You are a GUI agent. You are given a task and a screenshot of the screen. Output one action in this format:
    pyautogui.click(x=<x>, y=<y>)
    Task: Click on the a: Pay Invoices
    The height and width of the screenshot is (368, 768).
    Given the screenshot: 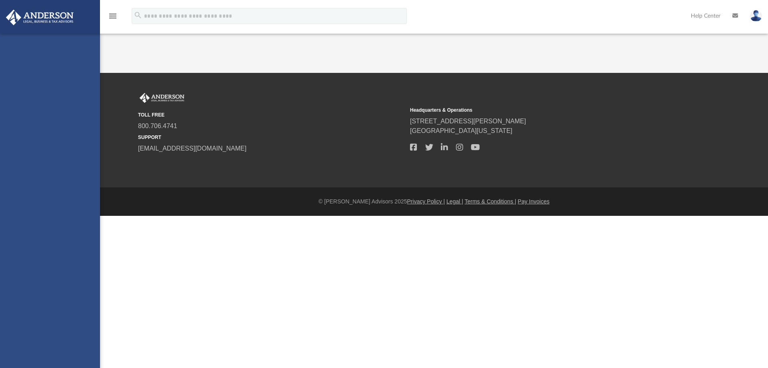 What is the action you would take?
    pyautogui.click(x=533, y=201)
    